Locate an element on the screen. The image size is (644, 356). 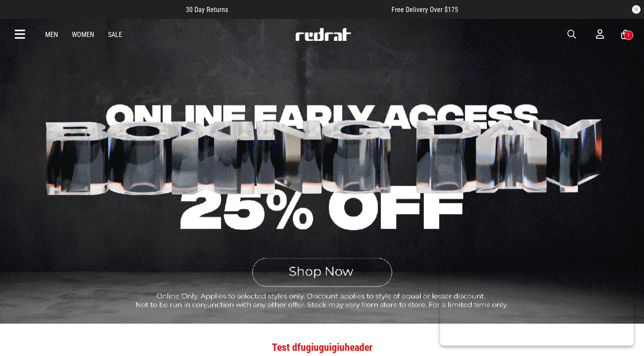
div: 1 is located at coordinates (629, 35).